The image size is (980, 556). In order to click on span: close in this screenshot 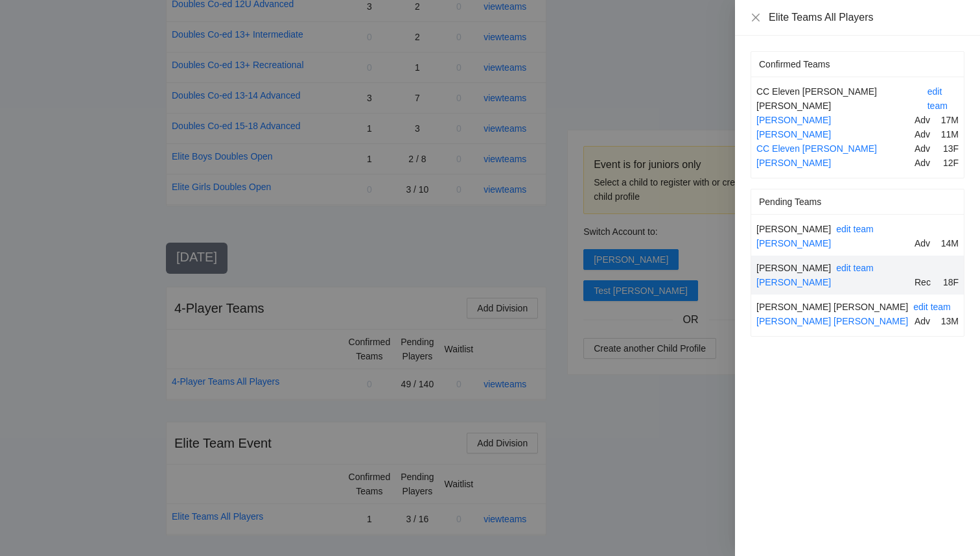, I will do `click(756, 17)`.